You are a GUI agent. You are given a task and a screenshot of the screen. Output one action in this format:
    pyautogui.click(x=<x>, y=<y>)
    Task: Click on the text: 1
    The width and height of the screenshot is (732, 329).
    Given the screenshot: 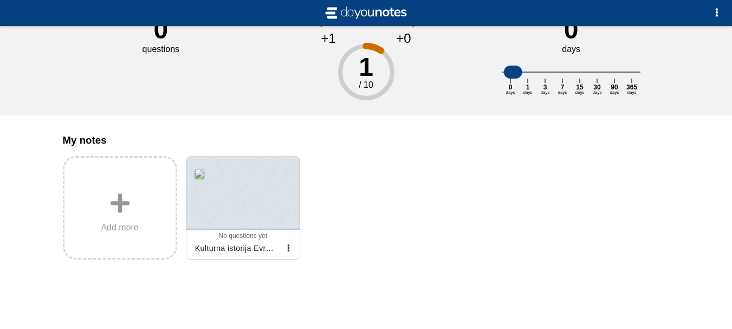 What is the action you would take?
    pyautogui.click(x=528, y=87)
    